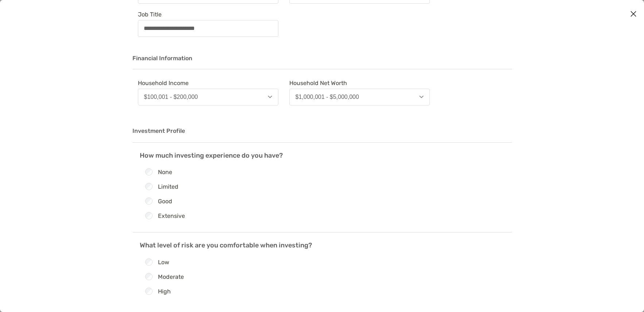 The width and height of the screenshot is (644, 312). I want to click on div: $100,001 - $200,000, so click(171, 97).